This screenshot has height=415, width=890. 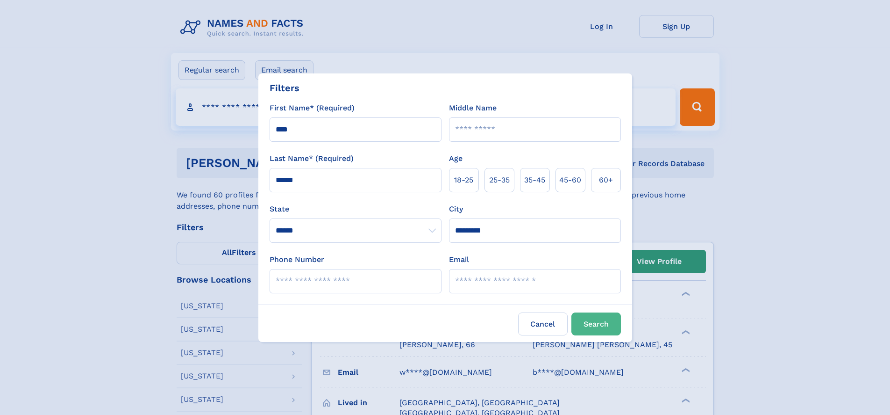 I want to click on label: Email, so click(x=459, y=259).